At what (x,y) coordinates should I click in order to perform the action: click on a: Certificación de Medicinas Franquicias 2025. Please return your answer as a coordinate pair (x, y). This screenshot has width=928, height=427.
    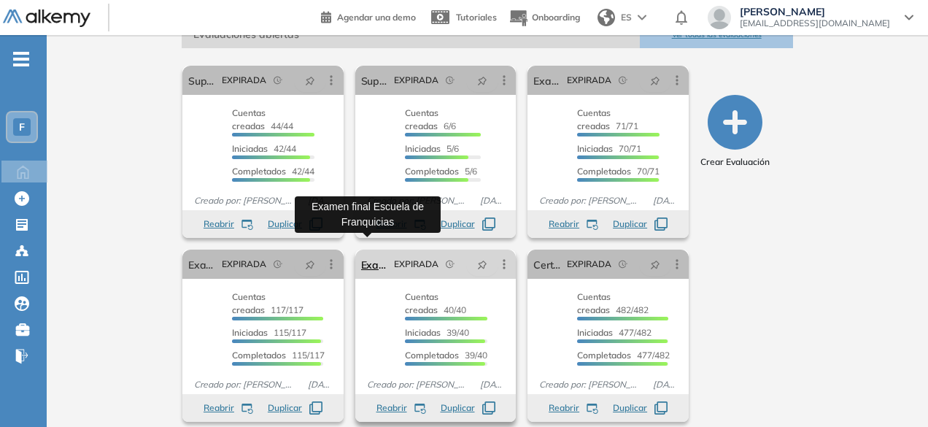
    Looking at the image, I should click on (547, 264).